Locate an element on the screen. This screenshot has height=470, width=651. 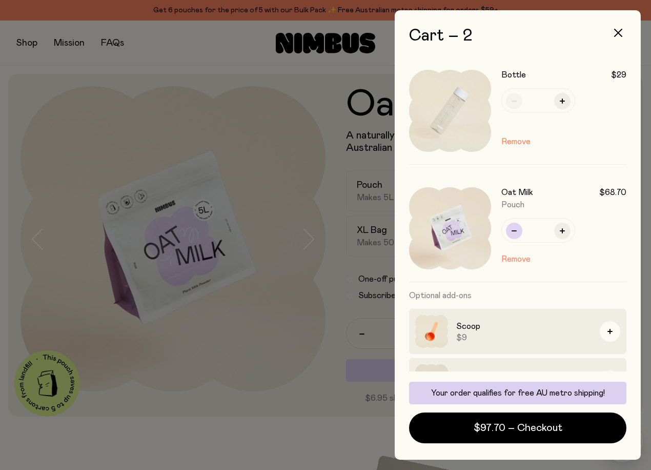
span: $97.70 – Checkout is located at coordinates (518, 428).